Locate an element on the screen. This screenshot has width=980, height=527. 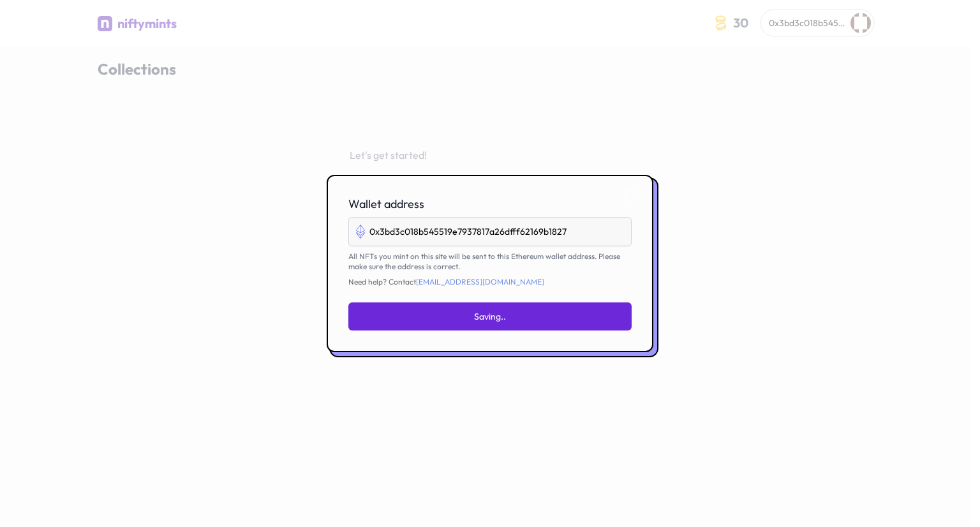
span: Need help? Contact is located at coordinates (490, 282).